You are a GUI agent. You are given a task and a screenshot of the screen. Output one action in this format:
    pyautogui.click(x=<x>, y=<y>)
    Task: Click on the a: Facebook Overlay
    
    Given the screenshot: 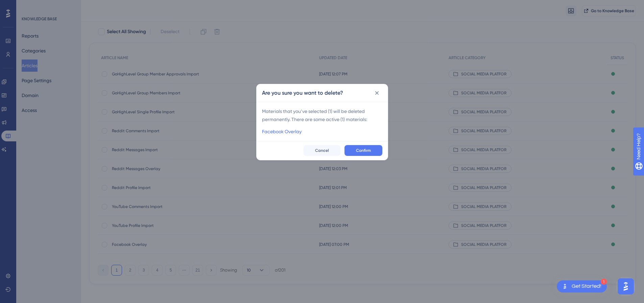 What is the action you would take?
    pyautogui.click(x=282, y=132)
    